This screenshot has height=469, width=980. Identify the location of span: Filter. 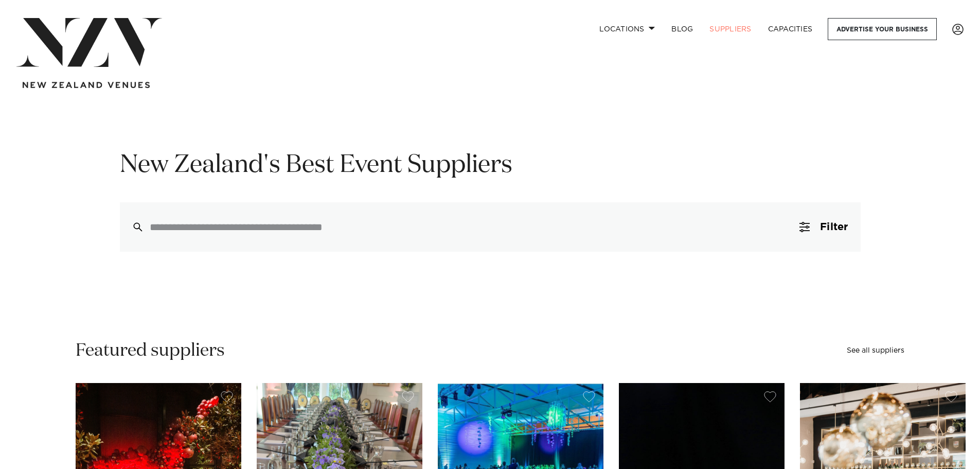
(834, 227).